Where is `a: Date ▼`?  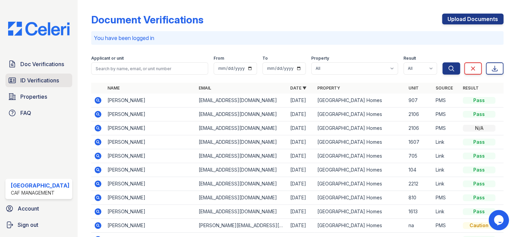
a: Date ▼ is located at coordinates (298, 88).